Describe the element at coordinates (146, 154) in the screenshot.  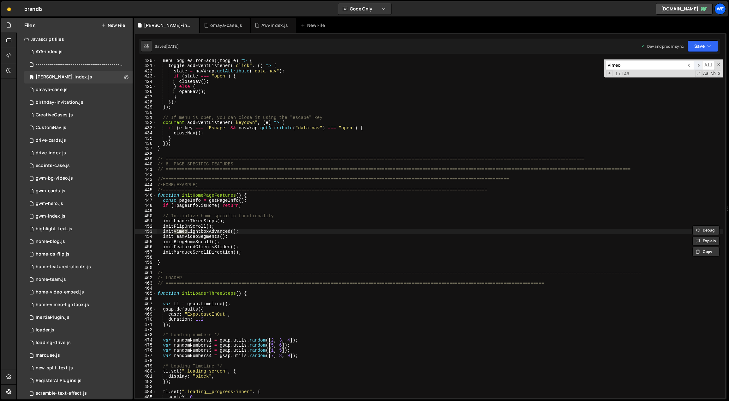
I see `div: 438` at that location.